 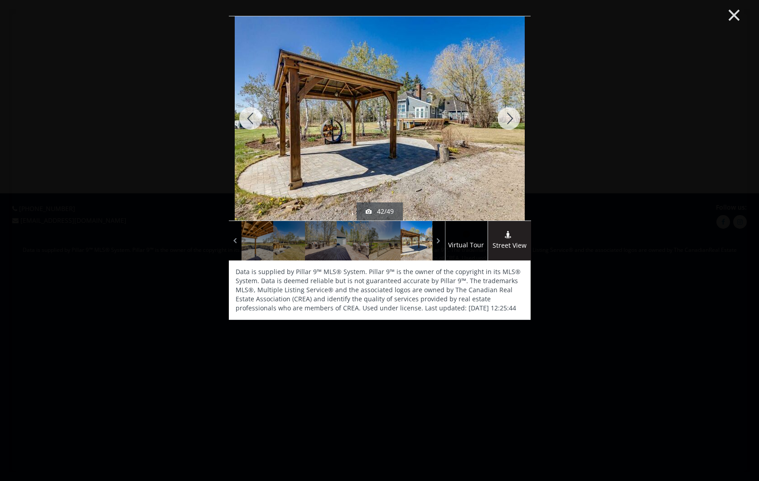 What do you see at coordinates (466, 234) in the screenshot?
I see `img: virtual tour icon` at bounding box center [466, 234].